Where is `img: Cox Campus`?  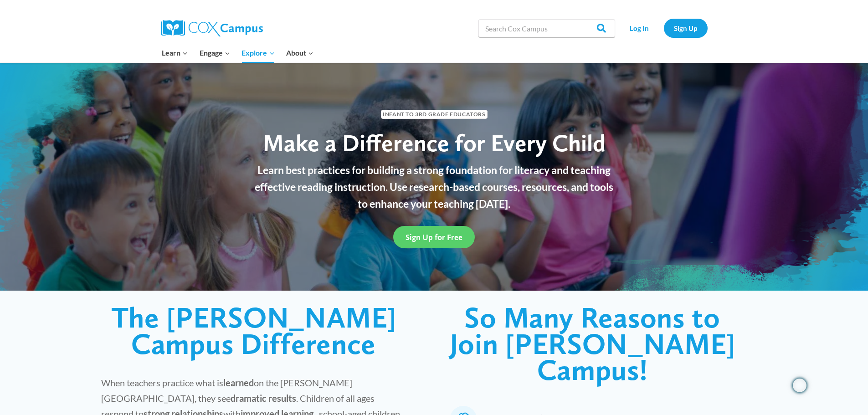
img: Cox Campus is located at coordinates (212, 29).